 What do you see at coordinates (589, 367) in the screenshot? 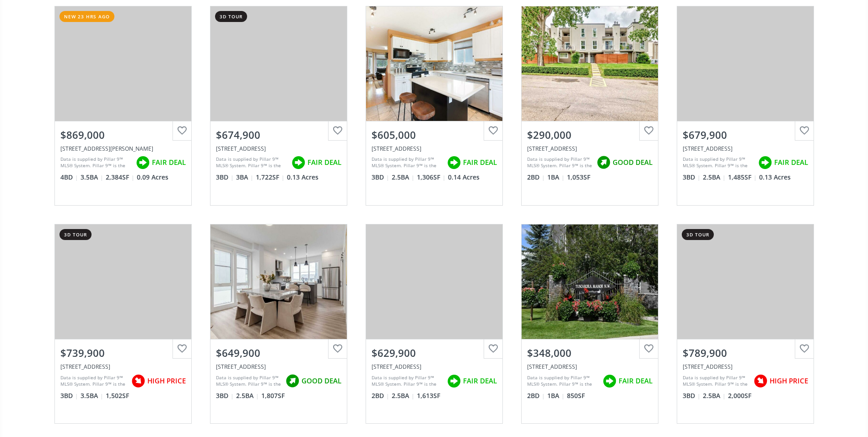
I see `div: 1115 Tuscarora Manor NW #1115, Calgary, AB T3L 3J9` at bounding box center [589, 367].